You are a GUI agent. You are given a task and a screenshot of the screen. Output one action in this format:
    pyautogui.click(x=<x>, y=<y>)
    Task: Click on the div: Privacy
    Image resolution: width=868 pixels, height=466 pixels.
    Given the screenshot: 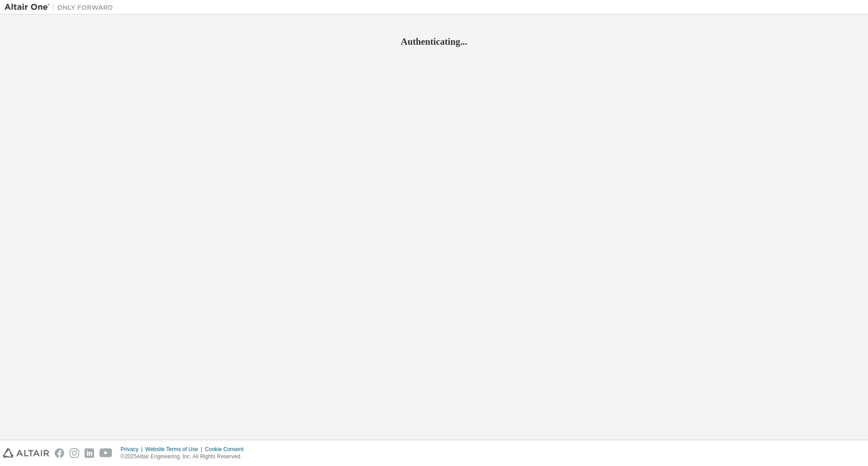 What is the action you would take?
    pyautogui.click(x=133, y=450)
    